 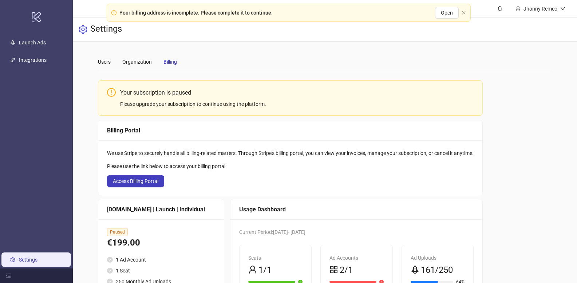 What do you see at coordinates (275, 258) in the screenshot?
I see `div: Seats` at bounding box center [275, 258].